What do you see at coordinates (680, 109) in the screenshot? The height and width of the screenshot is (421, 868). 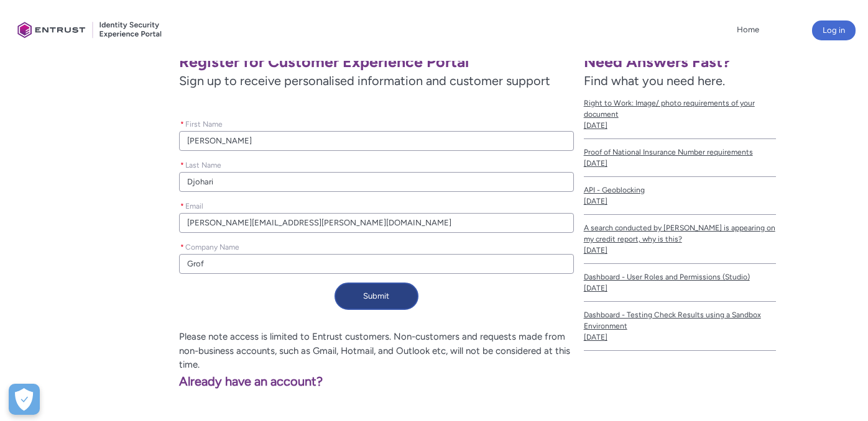 I see `span: Right to Work: Image/ photo requirements of your document` at bounding box center [680, 109].